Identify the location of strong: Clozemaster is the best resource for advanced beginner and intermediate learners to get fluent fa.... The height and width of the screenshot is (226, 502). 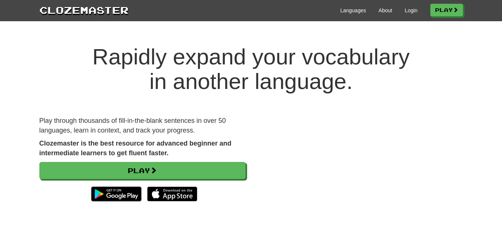
(135, 148).